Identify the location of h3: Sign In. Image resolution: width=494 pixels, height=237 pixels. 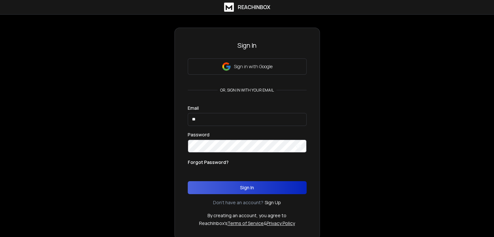
(247, 45).